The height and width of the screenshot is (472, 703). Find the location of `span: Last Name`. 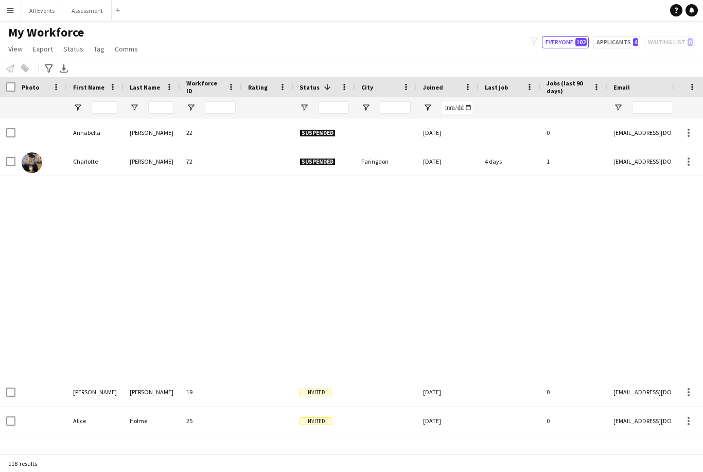

span: Last Name is located at coordinates (145, 87).